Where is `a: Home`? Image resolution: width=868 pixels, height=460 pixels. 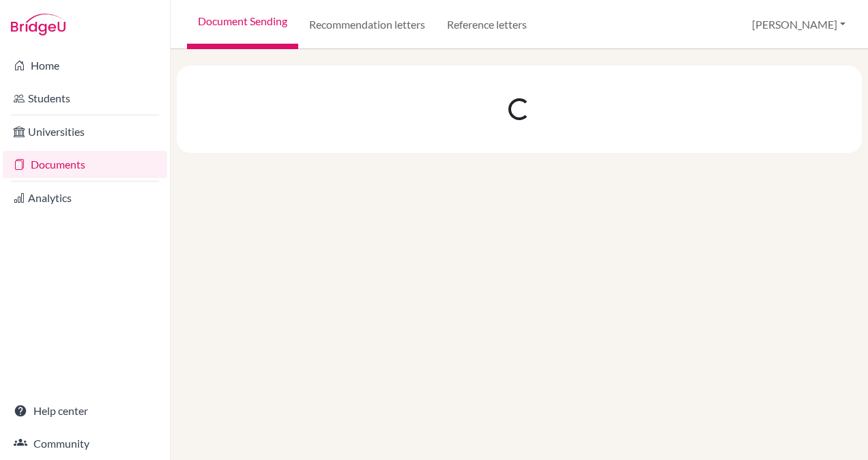
a: Home is located at coordinates (85, 65).